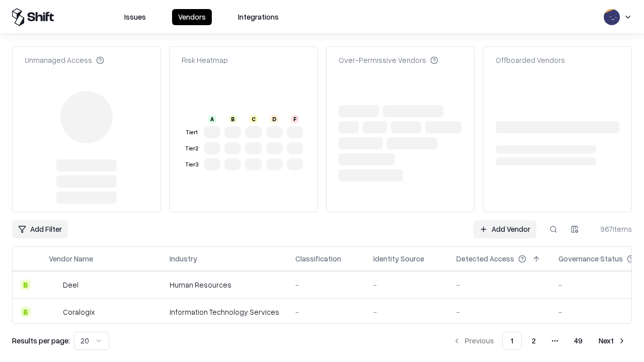 The width and height of the screenshot is (644, 362). What do you see at coordinates (70, 285) in the screenshot?
I see `div: Deel` at bounding box center [70, 285].